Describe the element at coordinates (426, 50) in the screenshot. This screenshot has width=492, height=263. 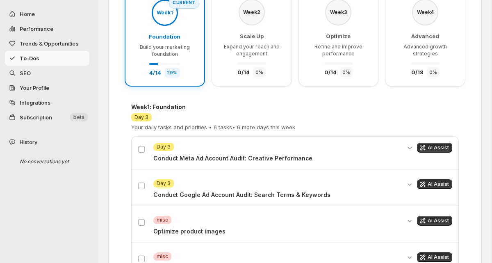
I see `span: Advanced growth strategies` at that location.